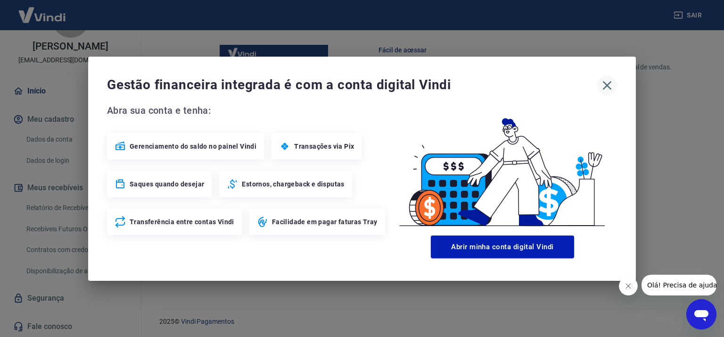 Image resolution: width=724 pixels, height=337 pixels. What do you see at coordinates (352, 85) in the screenshot?
I see `span: Gestão financeira integrada é com a conta digital Vindi` at bounding box center [352, 85].